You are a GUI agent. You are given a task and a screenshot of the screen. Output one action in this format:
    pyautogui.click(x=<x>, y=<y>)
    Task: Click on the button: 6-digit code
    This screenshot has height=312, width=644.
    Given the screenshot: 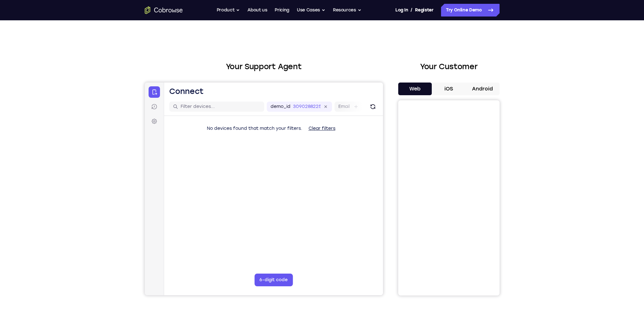 What is the action you would take?
    pyautogui.click(x=129, y=197)
    